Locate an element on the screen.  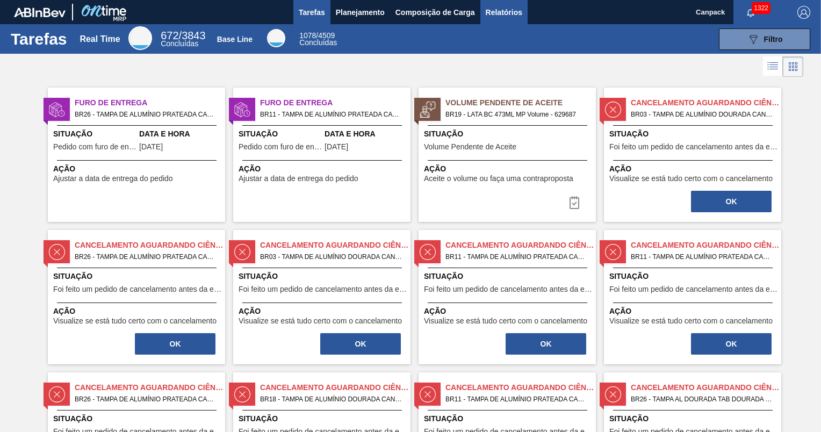
img: TNhmsLtSVTkK8tSr43FrP2fwEKptu5GPRR3wAAAABJRU5ErkJggg== is located at coordinates (40, 12).